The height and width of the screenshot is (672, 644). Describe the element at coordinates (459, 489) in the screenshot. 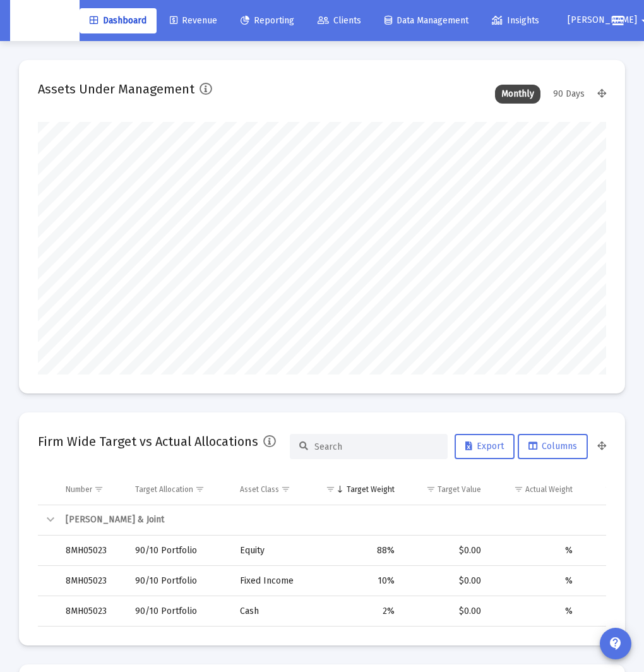

I see `div: Target Value` at that location.